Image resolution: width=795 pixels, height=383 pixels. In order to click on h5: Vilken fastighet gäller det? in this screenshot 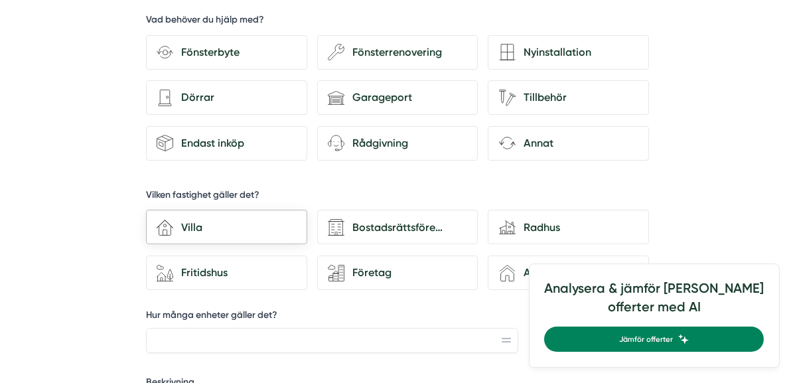, I will do `click(202, 196)`.